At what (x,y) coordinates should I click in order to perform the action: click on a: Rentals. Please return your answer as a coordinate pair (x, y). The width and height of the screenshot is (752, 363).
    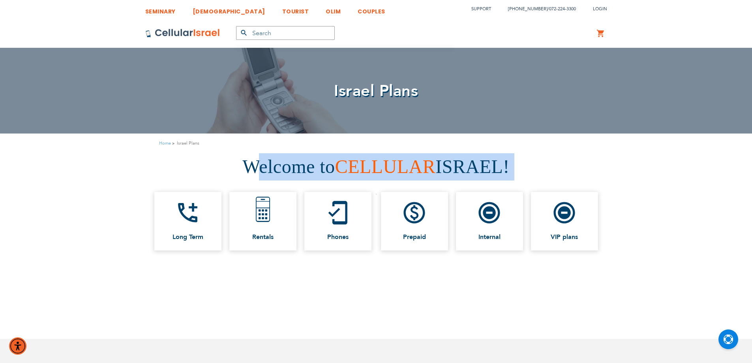
    Looking at the image, I should click on (263, 221).